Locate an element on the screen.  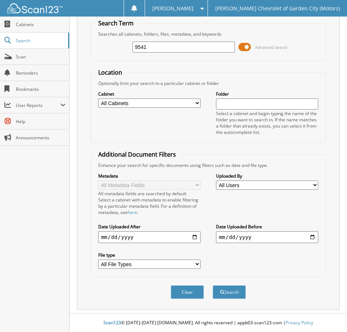
label: File type is located at coordinates (149, 255).